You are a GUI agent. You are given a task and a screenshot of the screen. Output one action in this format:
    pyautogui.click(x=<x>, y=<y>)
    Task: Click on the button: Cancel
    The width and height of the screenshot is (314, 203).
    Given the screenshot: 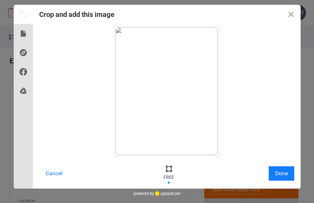 What is the action you would take?
    pyautogui.click(x=54, y=173)
    